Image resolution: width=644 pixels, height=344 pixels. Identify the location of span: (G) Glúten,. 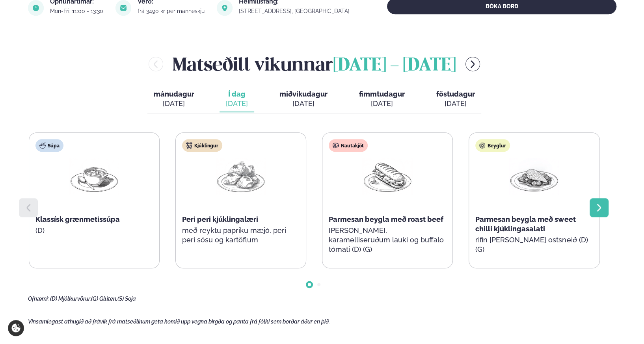
(104, 298).